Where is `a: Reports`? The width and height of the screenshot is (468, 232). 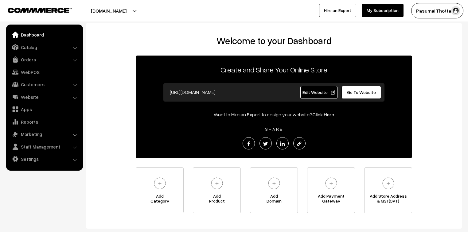
a: Reports is located at coordinates (44, 122).